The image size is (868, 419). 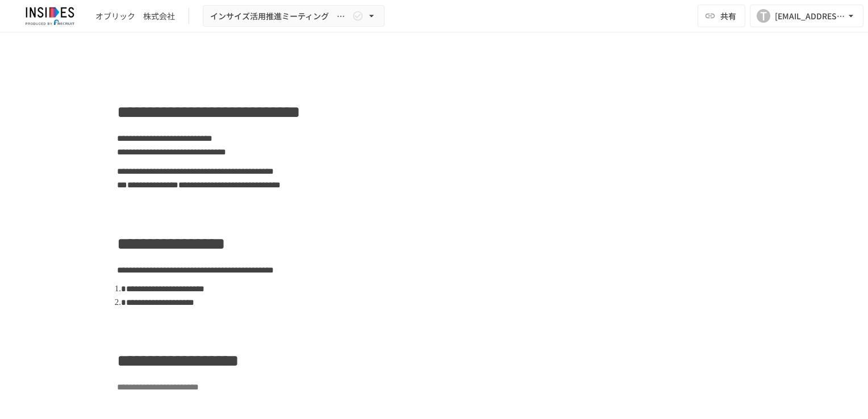 What do you see at coordinates (763, 16) in the screenshot?
I see `div: T` at bounding box center [763, 16].